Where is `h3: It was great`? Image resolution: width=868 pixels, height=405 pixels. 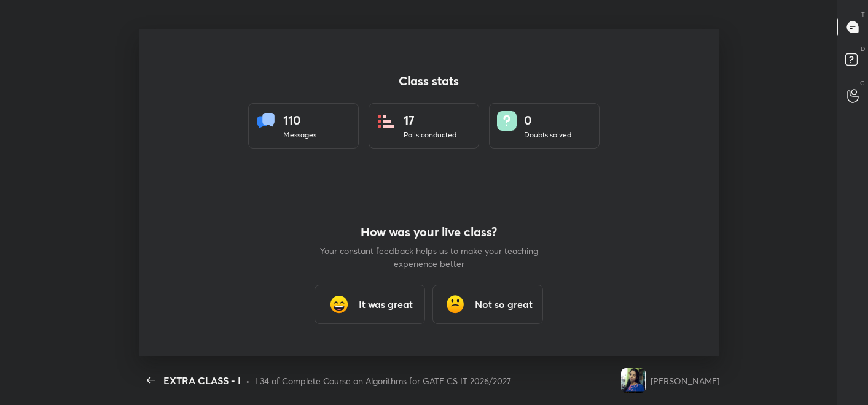
h3: It was great is located at coordinates (385, 305).